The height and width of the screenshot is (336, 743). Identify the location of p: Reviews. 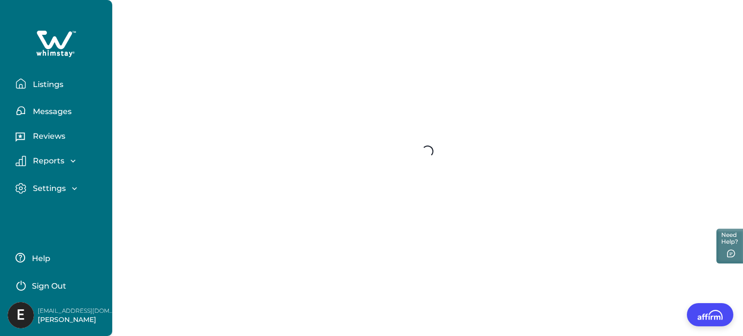
(47, 136).